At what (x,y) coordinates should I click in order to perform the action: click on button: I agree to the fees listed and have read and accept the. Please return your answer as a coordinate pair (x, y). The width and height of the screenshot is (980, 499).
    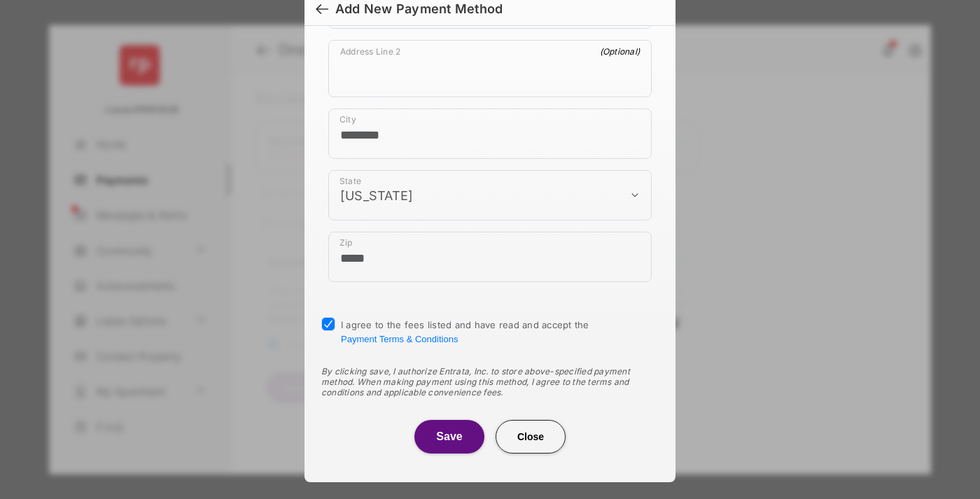
    Looking at the image, I should click on (399, 339).